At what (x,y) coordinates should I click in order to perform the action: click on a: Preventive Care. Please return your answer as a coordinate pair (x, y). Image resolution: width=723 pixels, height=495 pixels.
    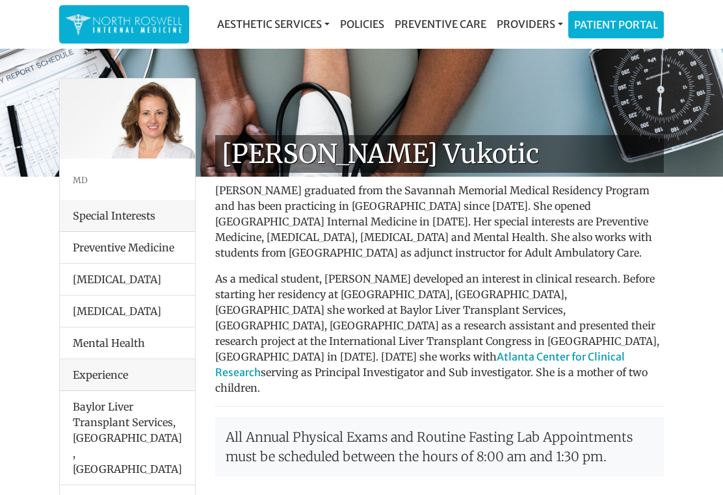
    Looking at the image, I should click on (440, 24).